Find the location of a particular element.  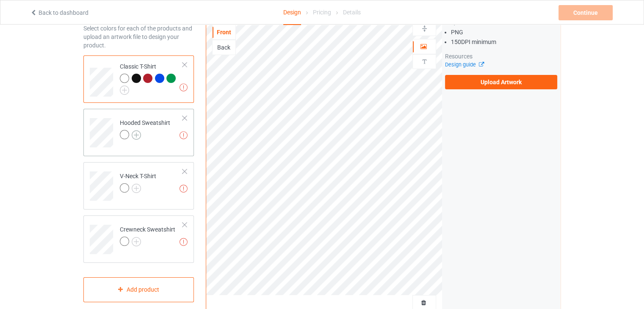

div: Front is located at coordinates (224, 32).